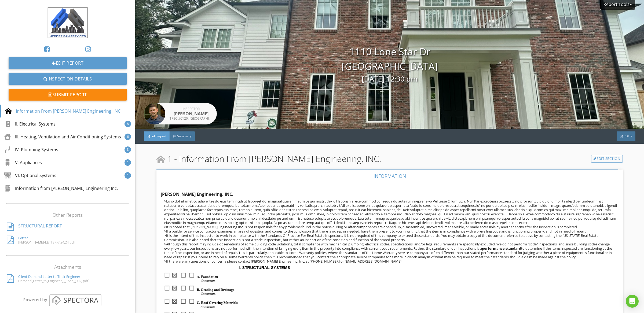 This screenshot has width=644, height=313. Describe the element at coordinates (23, 162) in the screenshot. I see `div: V. Appliances` at that location.